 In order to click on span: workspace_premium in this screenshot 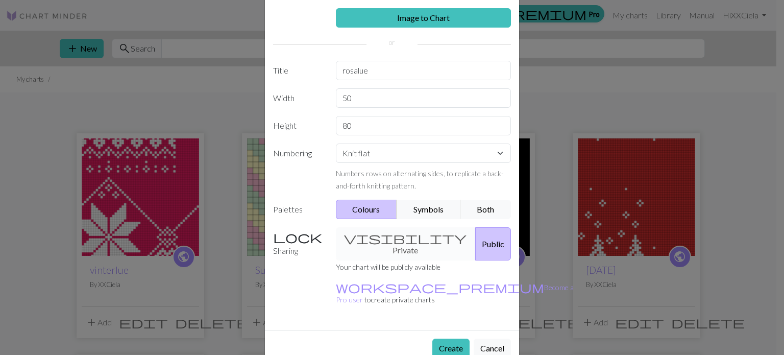, I will do `click(440, 287)`.